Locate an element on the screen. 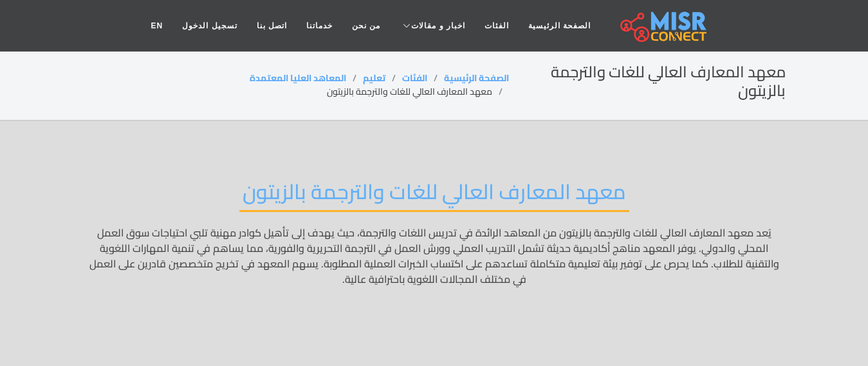 The width and height of the screenshot is (868, 366). a: خدماتنا is located at coordinates (319, 26).